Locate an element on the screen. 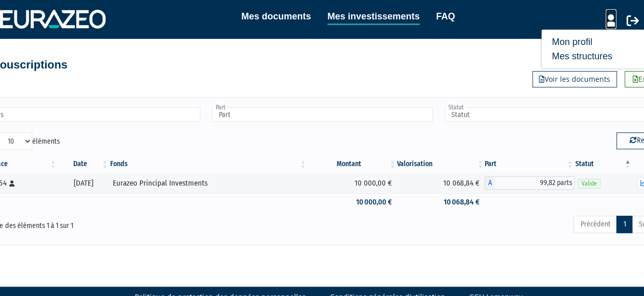 Image resolution: width=644 pixels, height=296 pixels. div: Eurazeo Principal Investments is located at coordinates (208, 183).